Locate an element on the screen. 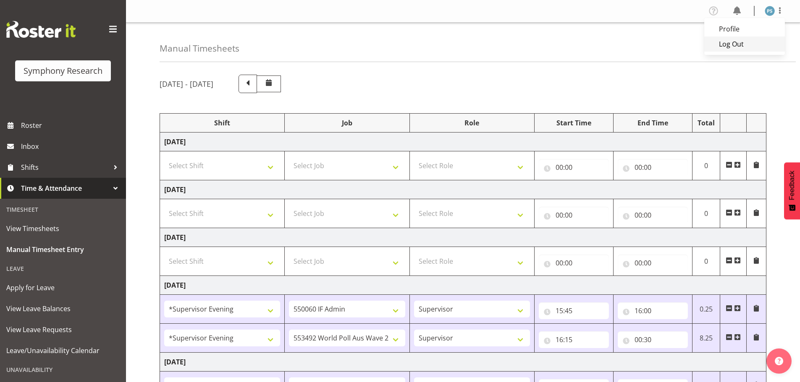 This screenshot has width=800, height=382. a: View Leave Requests is located at coordinates (63, 330).